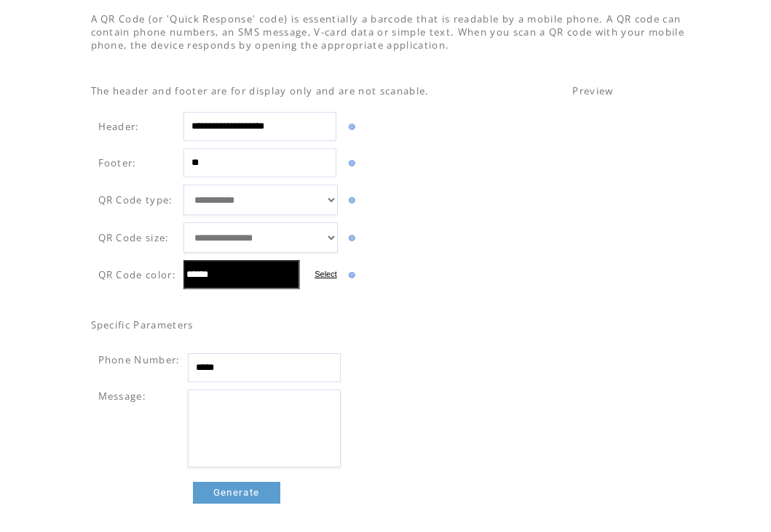 This screenshot has width=771, height=532. What do you see at coordinates (260, 91) in the screenshot?
I see `span: The header and footer are for display only and are not scanable.` at bounding box center [260, 91].